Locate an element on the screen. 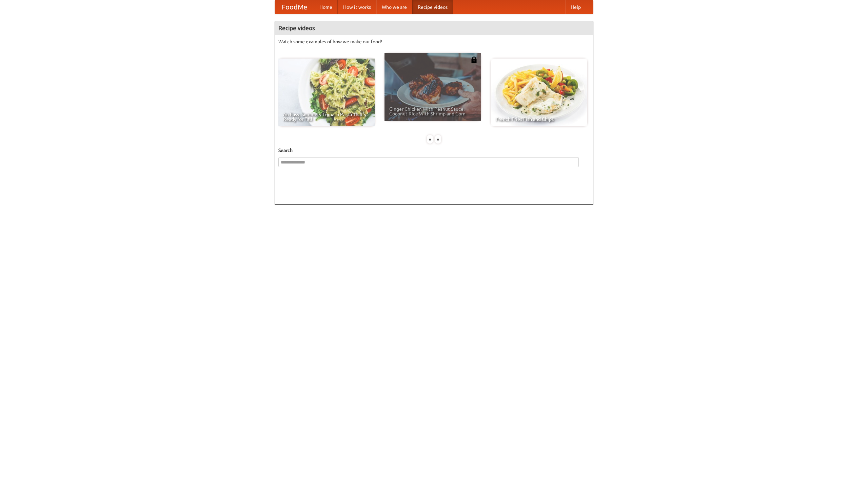 This screenshot has width=868, height=479. h5: Search is located at coordinates (434, 150).